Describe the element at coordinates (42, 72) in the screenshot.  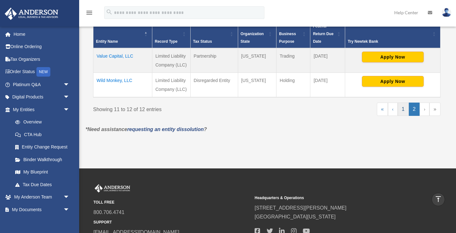
I see `a: Order StatusNEW` at that location.